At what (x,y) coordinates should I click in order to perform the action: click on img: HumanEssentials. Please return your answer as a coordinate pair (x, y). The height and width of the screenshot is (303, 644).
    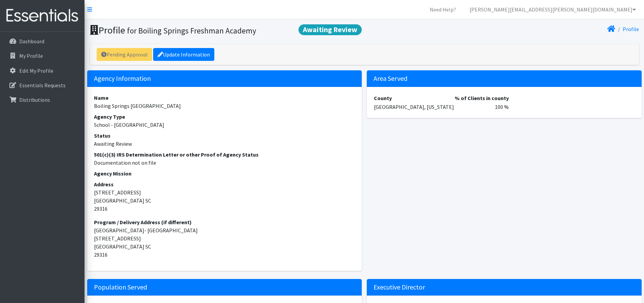
    Looking at the image, I should click on (42, 16).